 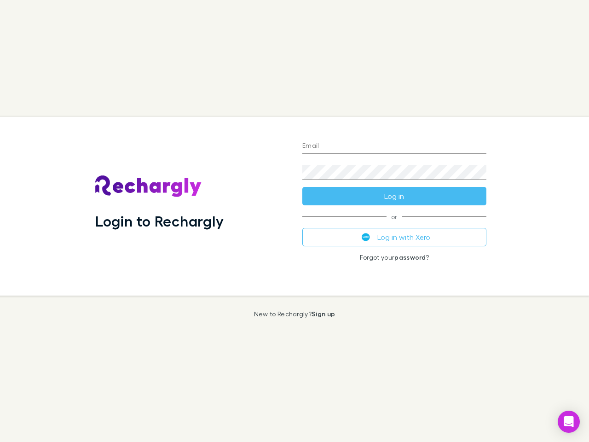 I want to click on a: password, so click(x=410, y=257).